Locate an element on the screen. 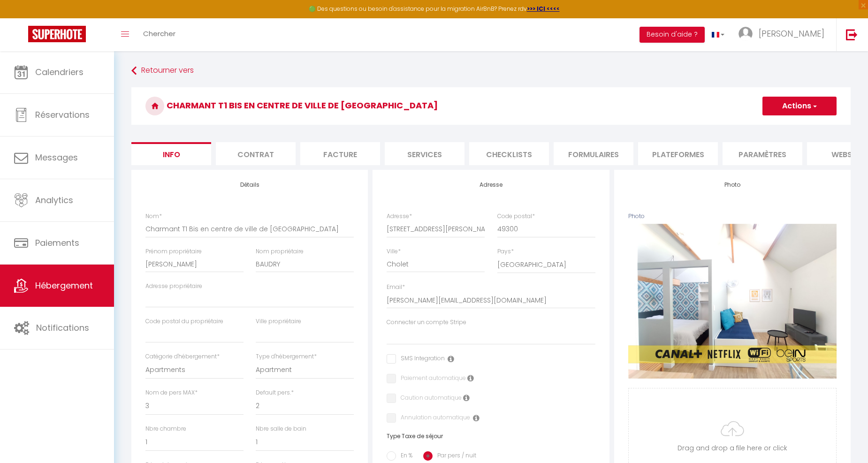 The image size is (868, 463). label: Nom de pers MAX is located at coordinates (171, 393).